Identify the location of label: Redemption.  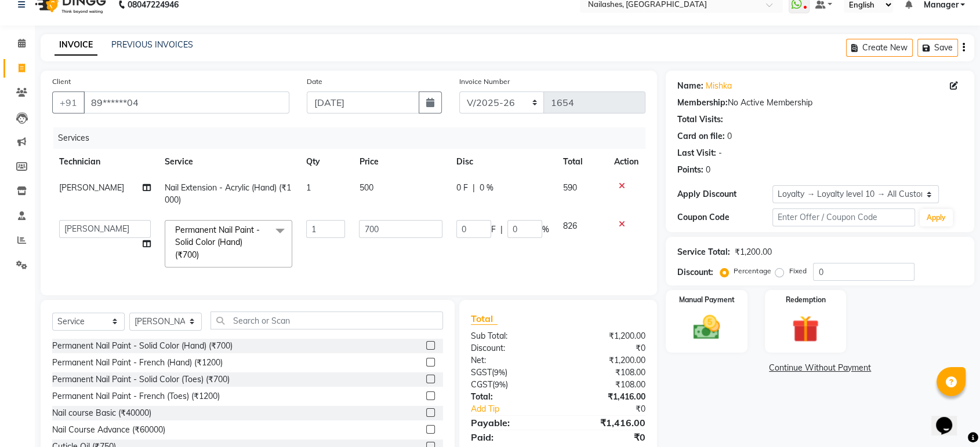
(805, 300).